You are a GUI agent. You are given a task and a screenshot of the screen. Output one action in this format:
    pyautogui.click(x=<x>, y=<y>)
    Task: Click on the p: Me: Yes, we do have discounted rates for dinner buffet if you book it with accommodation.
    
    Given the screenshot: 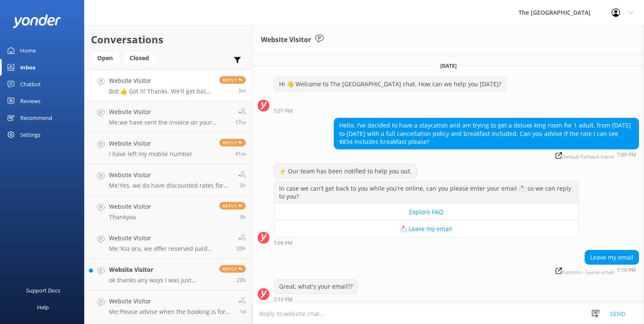 What is the action you would take?
    pyautogui.click(x=170, y=185)
    